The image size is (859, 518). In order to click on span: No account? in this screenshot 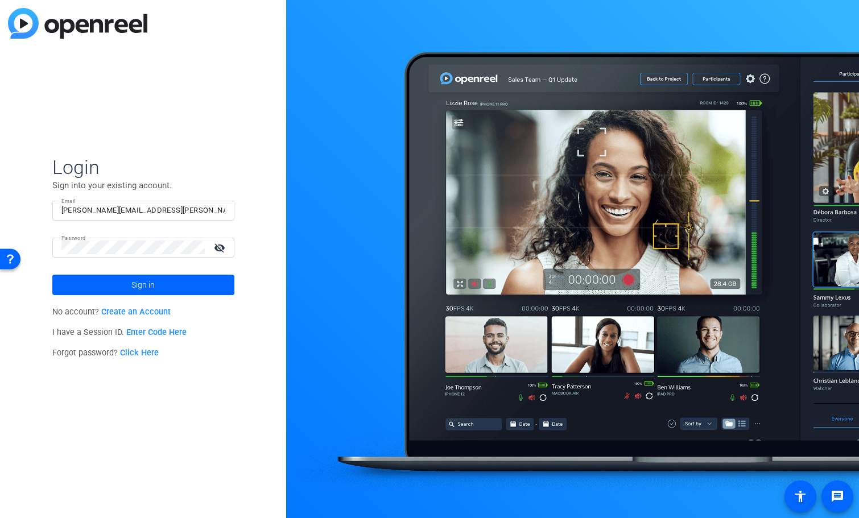, I will do `click(111, 312)`.